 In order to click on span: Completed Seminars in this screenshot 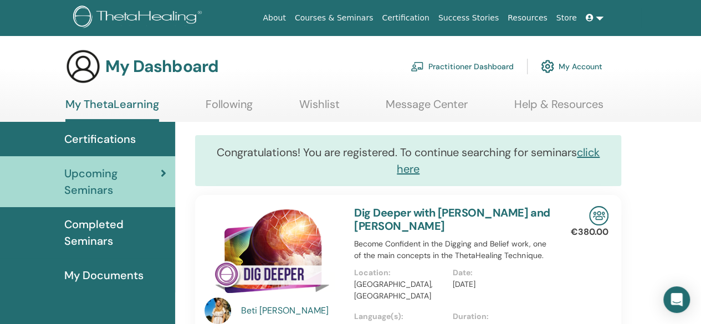, I will do `click(115, 233)`.